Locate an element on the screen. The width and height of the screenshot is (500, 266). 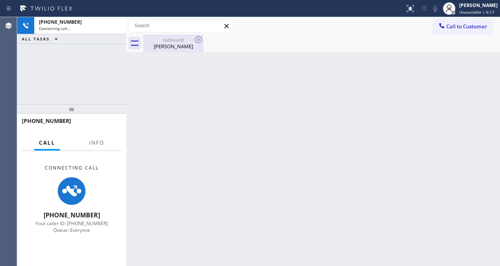
span: ALL TASKS is located at coordinates (36, 39).